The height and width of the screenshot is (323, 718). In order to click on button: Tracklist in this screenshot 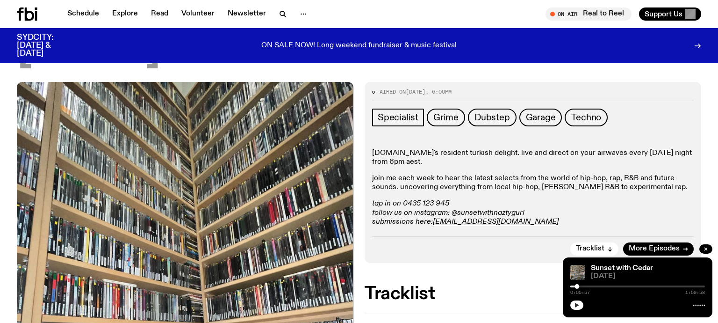, I will do `click(594, 249)`.